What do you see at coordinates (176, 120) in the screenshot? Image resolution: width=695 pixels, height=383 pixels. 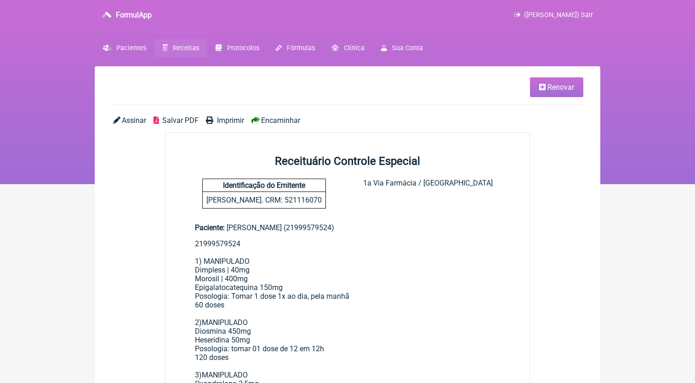 I see `a: Salvar PDF` at bounding box center [176, 120].